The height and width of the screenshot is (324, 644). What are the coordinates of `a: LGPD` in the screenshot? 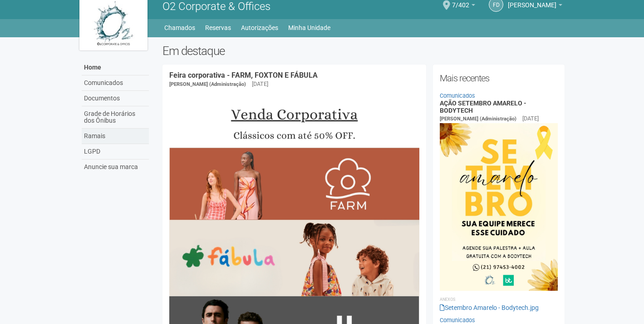 It's located at (115, 152).